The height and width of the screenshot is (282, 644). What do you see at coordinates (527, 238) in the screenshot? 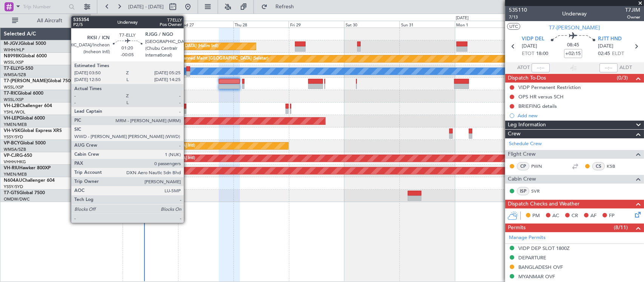
I see `a: Manage Permits` at bounding box center [527, 238].